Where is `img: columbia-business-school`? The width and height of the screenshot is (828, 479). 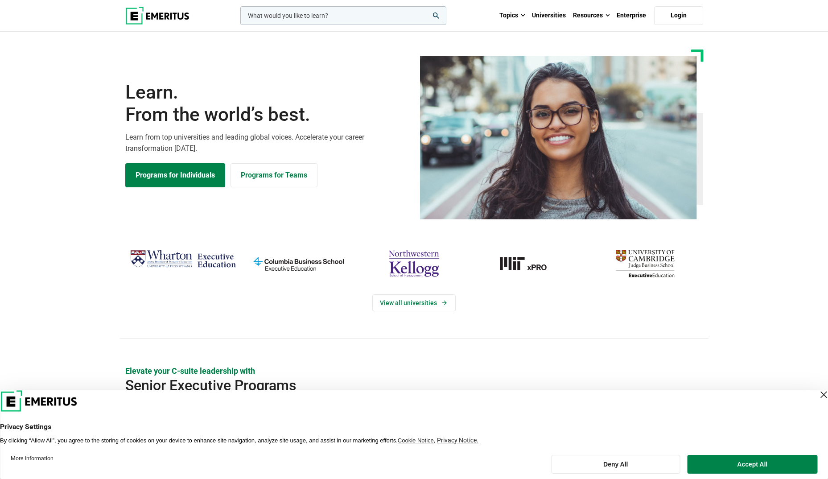 img: columbia-business-school is located at coordinates (298, 264).